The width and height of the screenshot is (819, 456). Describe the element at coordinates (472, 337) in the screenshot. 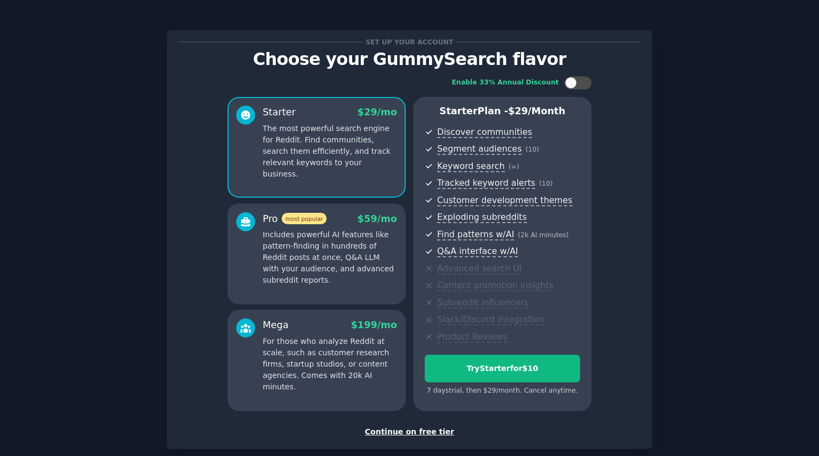

I see `span: Product Reviews` at that location.